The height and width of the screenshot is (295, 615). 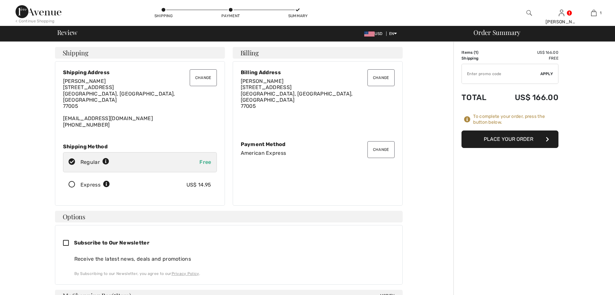 What do you see at coordinates (112, 242) in the screenshot?
I see `span: Subscribe to Our Newsletter` at bounding box center [112, 242].